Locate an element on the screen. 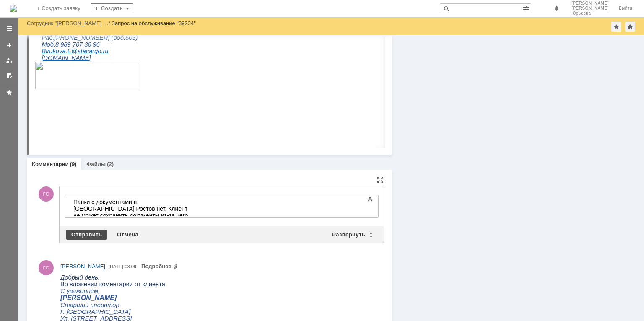 The image size is (644, 321). b: 1 паллет=1 грузоместо. is located at coordinates (196, 263).